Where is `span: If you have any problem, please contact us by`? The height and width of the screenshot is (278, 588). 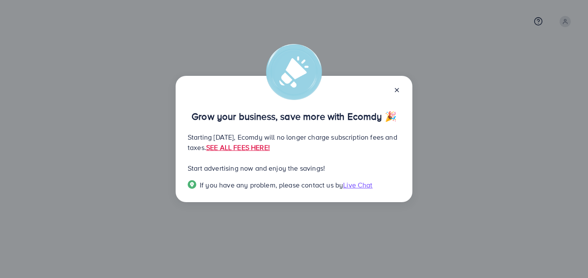 span: If you have any problem, please contact us by is located at coordinates (271, 185).